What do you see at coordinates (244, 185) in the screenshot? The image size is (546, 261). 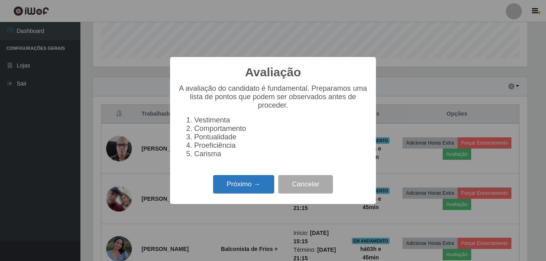 I see `button: Próximo →` at bounding box center [244, 185].